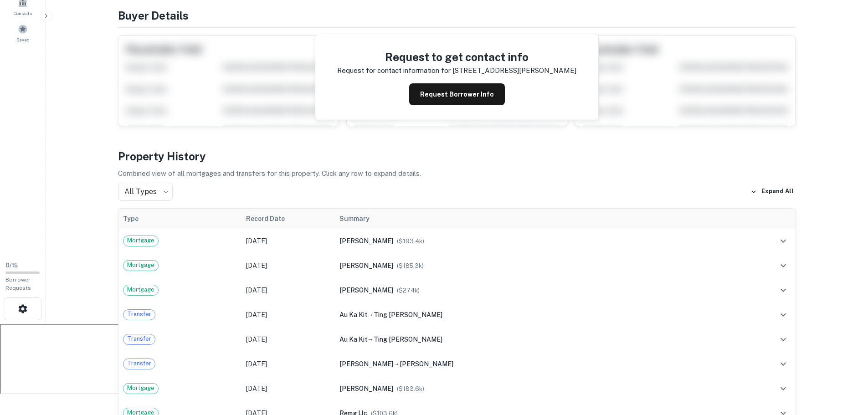 This screenshot has height=415, width=868. I want to click on p: Combined view of all mortgages and transfers for this property. Click any row to expand details., so click(457, 174).